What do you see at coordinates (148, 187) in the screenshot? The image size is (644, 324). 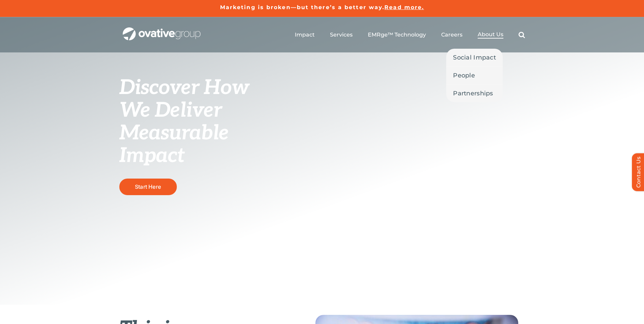 I see `span: Start Here` at bounding box center [148, 187].